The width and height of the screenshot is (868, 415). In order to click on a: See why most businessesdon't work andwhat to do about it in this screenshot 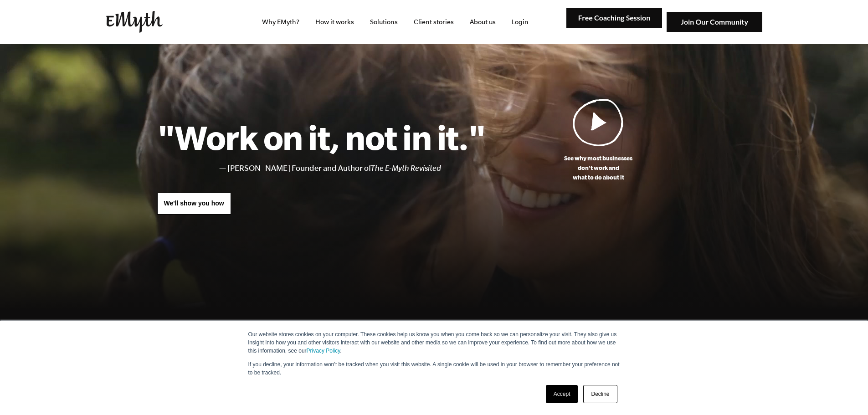, I will do `click(598, 140)`.